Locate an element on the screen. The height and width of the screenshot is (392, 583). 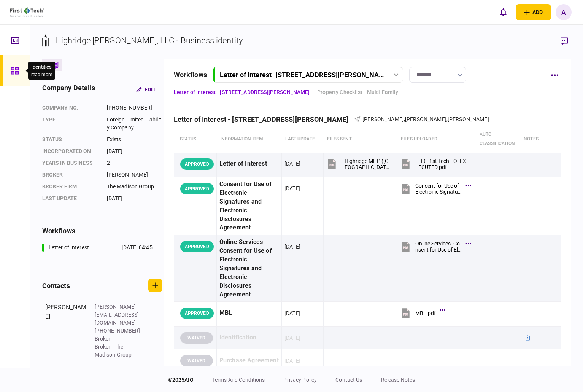
div: company details is located at coordinates (69, 89).